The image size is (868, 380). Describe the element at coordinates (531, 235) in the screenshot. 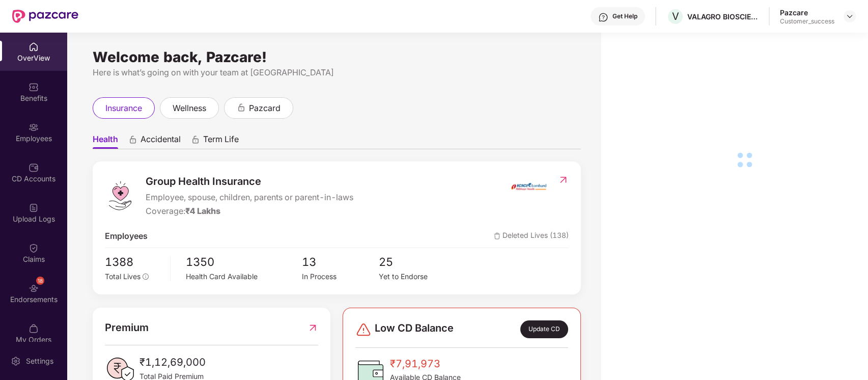

I see `span: Deleted Lives (138)` at that location.